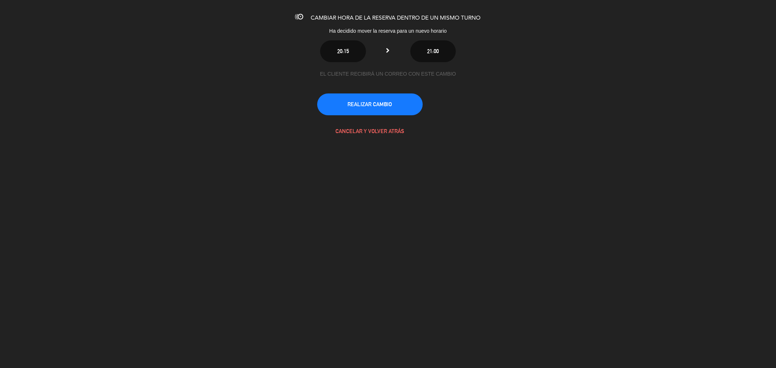  What do you see at coordinates (388, 31) in the screenshot?
I see `div: Ha decidido mover la reserva para un nuevo horario` at bounding box center [388, 31].